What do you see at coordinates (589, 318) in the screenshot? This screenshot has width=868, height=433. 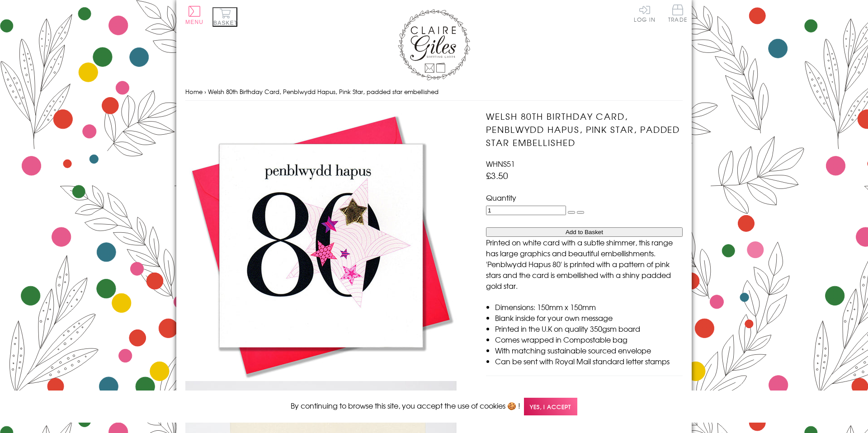 I see `li: Blank inside for your own message` at bounding box center [589, 318].